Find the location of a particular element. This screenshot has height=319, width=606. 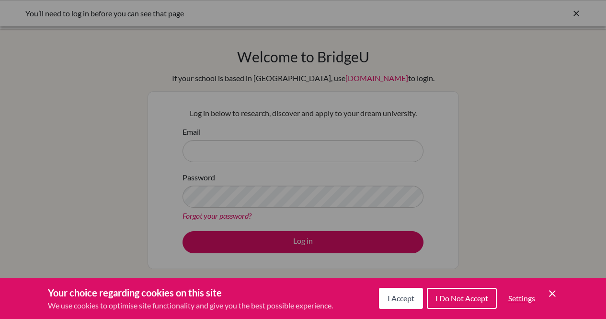

button: I Accept is located at coordinates (401, 298).